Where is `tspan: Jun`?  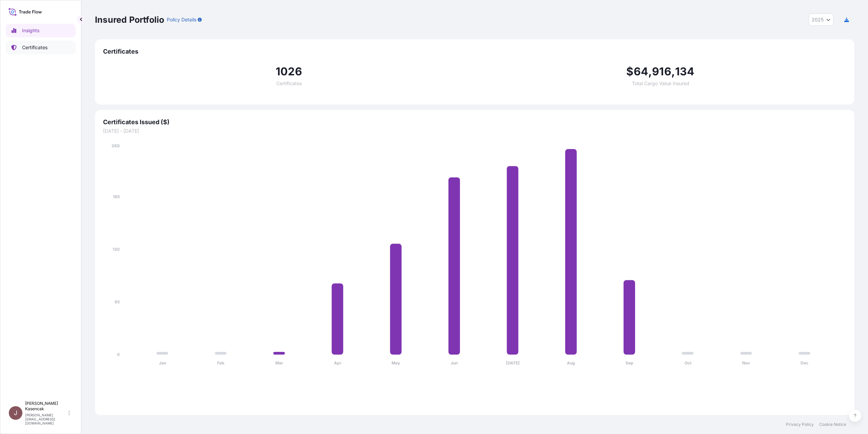
tspan: Jun is located at coordinates (454, 363).